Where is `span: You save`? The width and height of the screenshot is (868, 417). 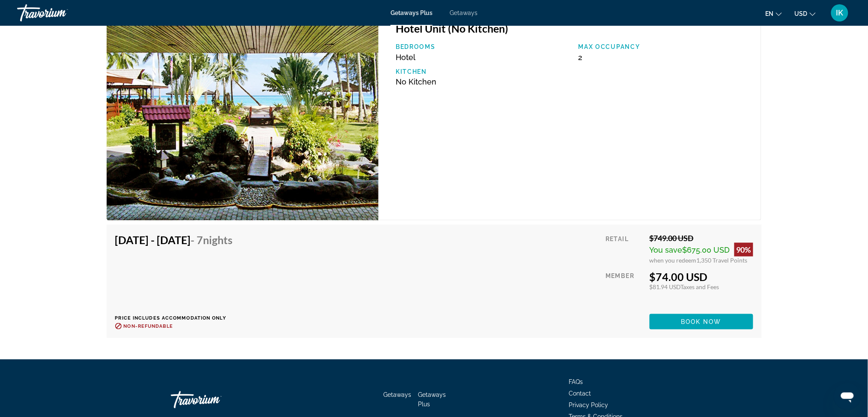 span: You save is located at coordinates (666, 250).